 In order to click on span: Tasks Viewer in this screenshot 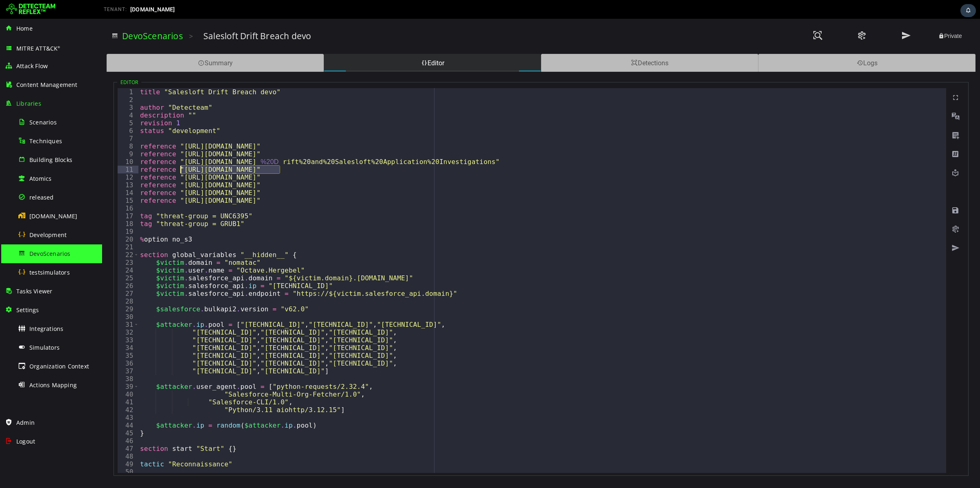, I will do `click(34, 291)`.